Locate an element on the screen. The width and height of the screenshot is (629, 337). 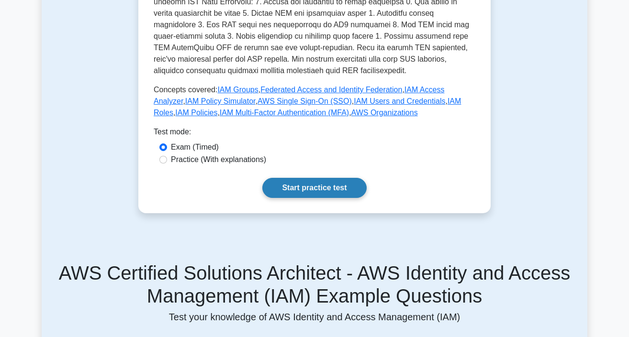
a: IAM Policies is located at coordinates (196, 112).